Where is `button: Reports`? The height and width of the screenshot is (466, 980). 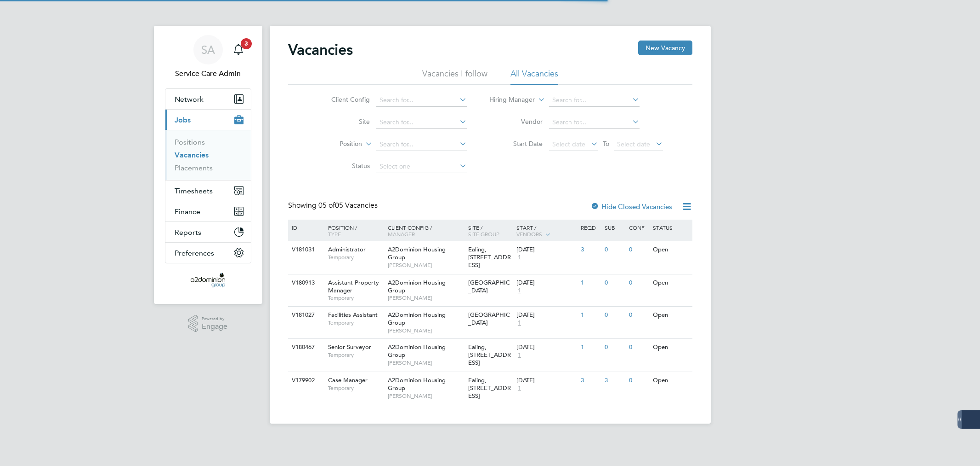 button: Reports is located at coordinates (208, 232).